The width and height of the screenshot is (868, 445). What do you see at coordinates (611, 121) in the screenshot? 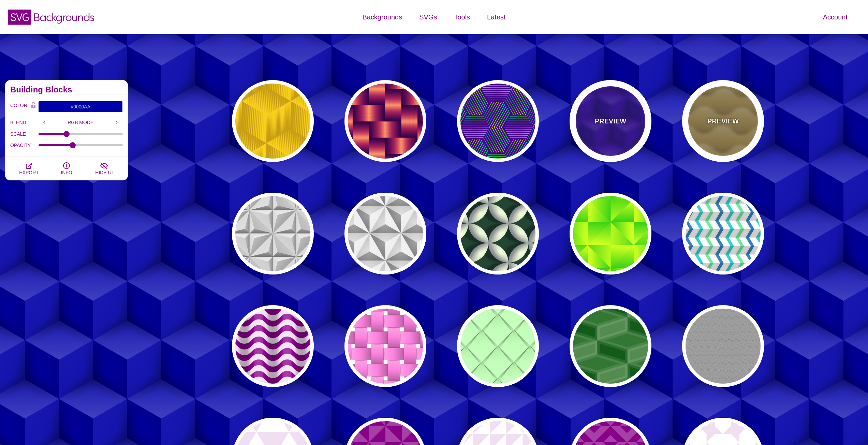
I see `button: PREVIEWblue-stacked-cube-pattern` at bounding box center [611, 121].